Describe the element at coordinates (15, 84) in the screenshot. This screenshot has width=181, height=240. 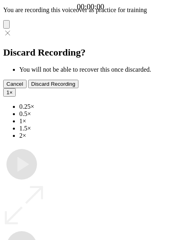
I see `button: Cancel` at that location.